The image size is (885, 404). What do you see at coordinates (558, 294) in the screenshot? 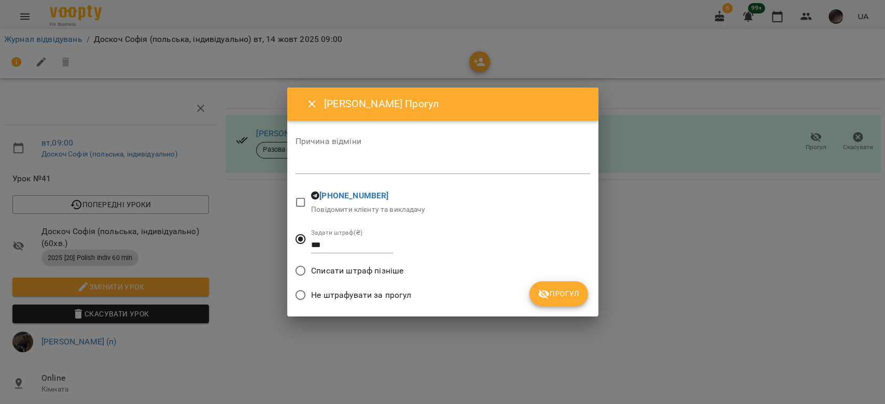
I see `span: Прогул` at bounding box center [558, 294].